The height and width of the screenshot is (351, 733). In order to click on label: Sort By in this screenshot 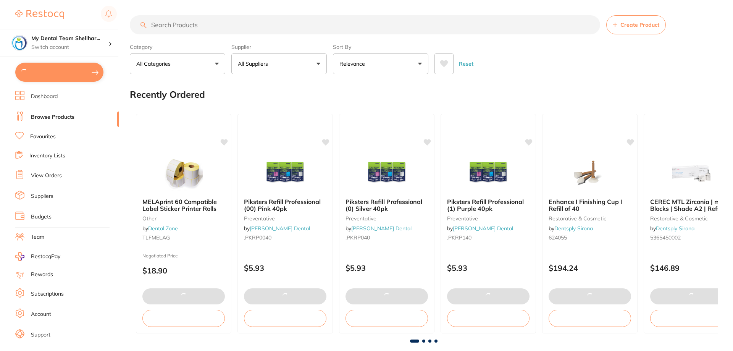, I will do `click(380, 47)`.